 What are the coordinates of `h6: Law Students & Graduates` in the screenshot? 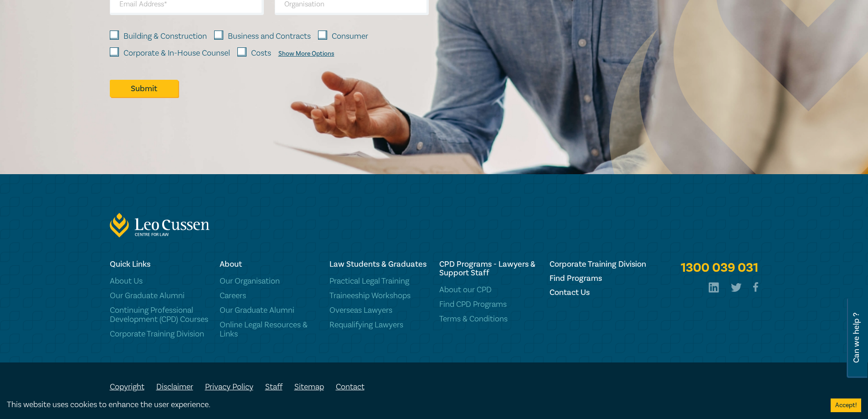 It's located at (379, 264).